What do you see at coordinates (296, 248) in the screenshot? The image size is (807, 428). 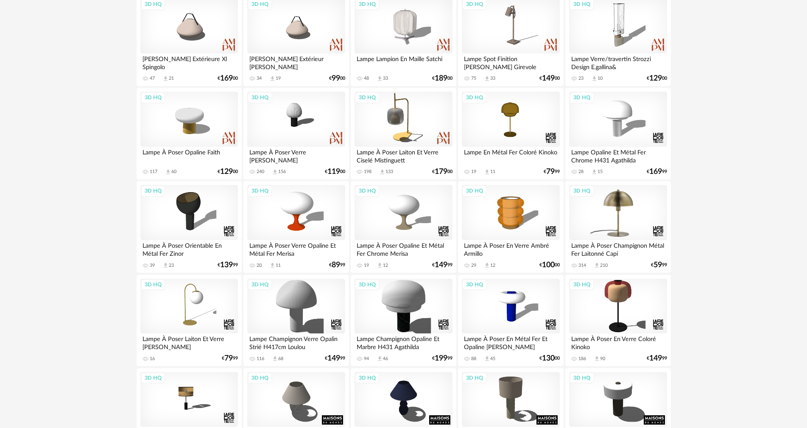 I see `div: Lampe À Poser Verre Opaline Et Métal Fer Merisa` at bounding box center [296, 248].